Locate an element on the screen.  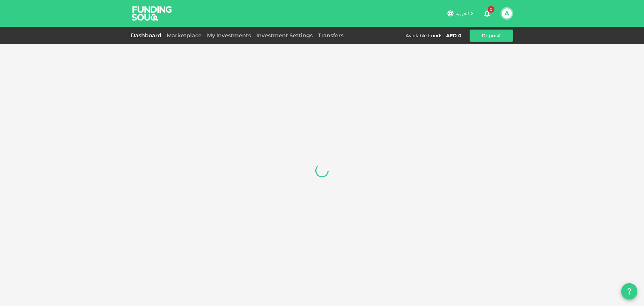
button: A is located at coordinates (507, 14).